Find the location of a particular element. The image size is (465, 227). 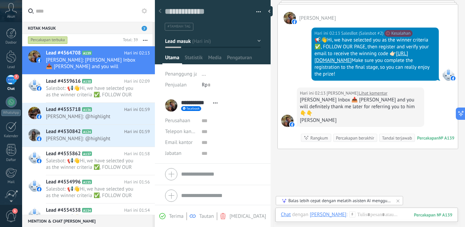

div: Tandai terjawab is located at coordinates (397, 138).